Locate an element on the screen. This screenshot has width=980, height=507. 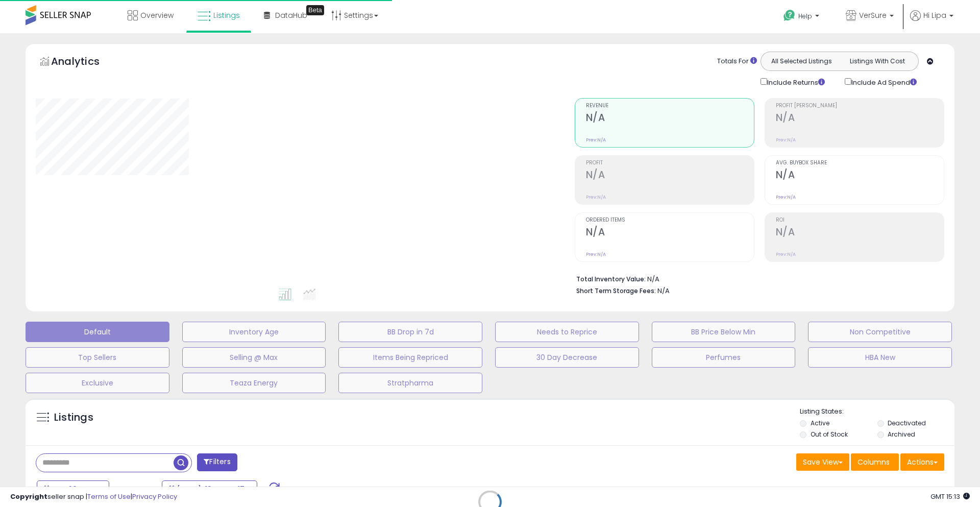
li: N/A is located at coordinates (756, 278).